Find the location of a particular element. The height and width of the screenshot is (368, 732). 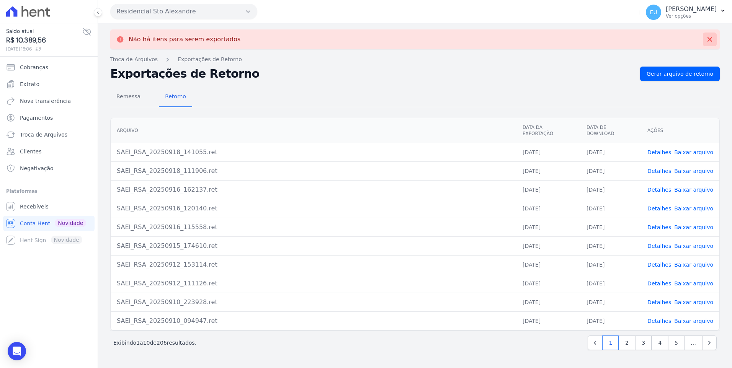

div: SAEI_RSA_20250916_120140.ret is located at coordinates (314, 209).